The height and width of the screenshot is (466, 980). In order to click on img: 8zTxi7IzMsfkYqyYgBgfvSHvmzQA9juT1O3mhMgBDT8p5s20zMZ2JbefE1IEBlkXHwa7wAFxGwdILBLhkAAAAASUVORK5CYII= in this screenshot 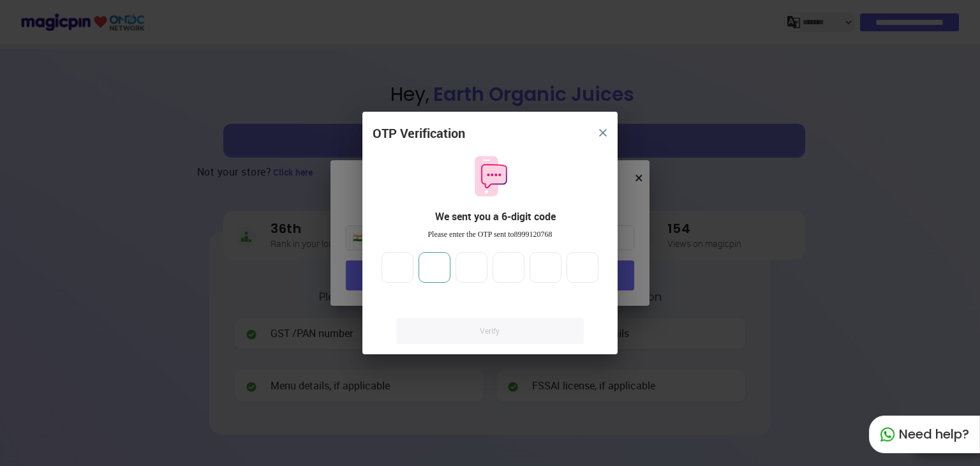, I will do `click(603, 133)`.